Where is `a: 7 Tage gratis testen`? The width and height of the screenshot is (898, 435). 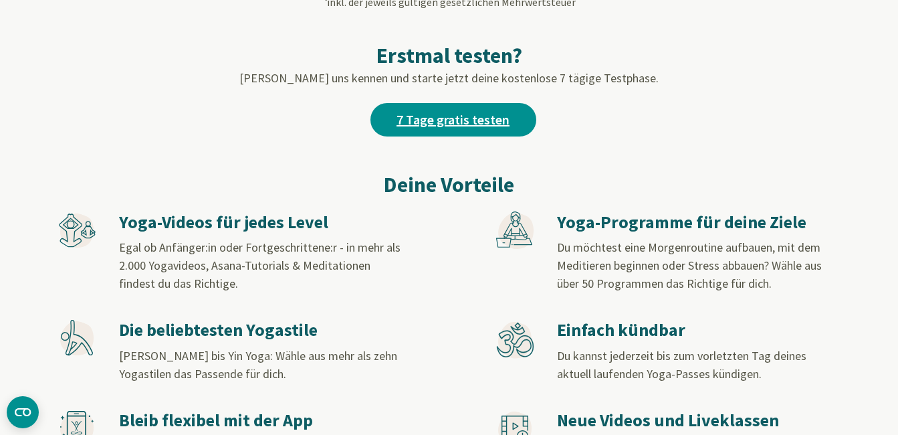
a: 7 Tage gratis testen is located at coordinates (453, 120).